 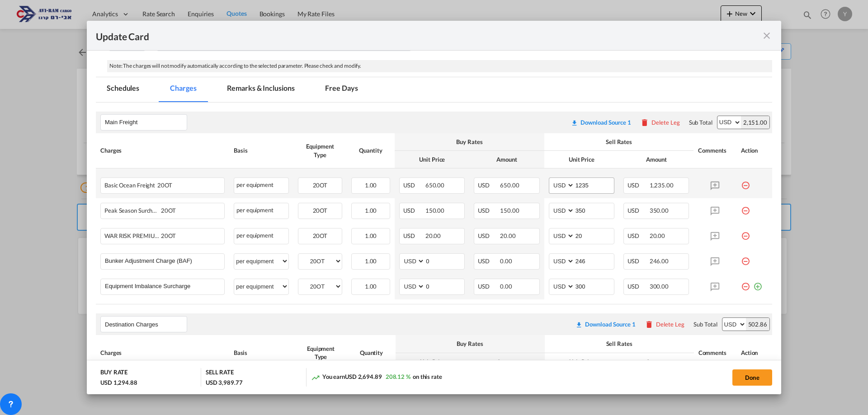 What do you see at coordinates (261, 89) in the screenshot?
I see `md-tab-item: Remarks & Inclusions` at bounding box center [261, 89].